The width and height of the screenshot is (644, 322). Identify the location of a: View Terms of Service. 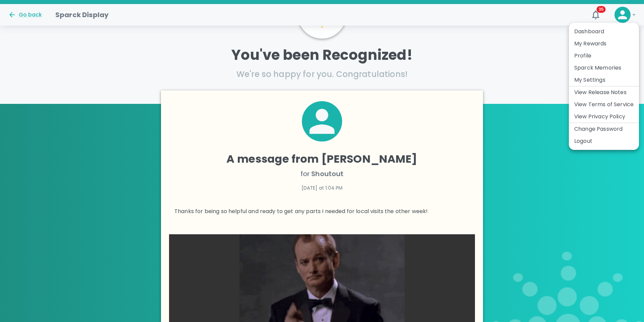
(604, 104).